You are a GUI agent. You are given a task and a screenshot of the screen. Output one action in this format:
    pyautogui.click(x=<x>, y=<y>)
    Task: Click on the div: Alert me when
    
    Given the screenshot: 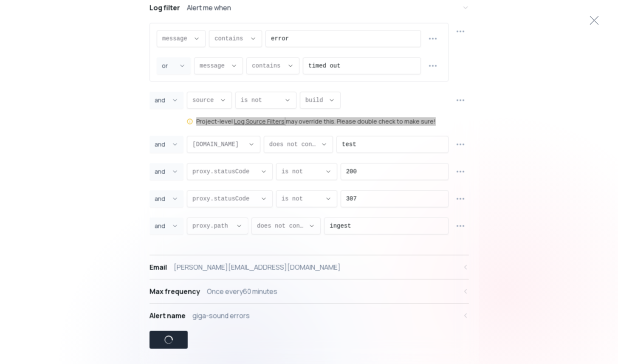 What is the action you would take?
    pyautogui.click(x=209, y=7)
    